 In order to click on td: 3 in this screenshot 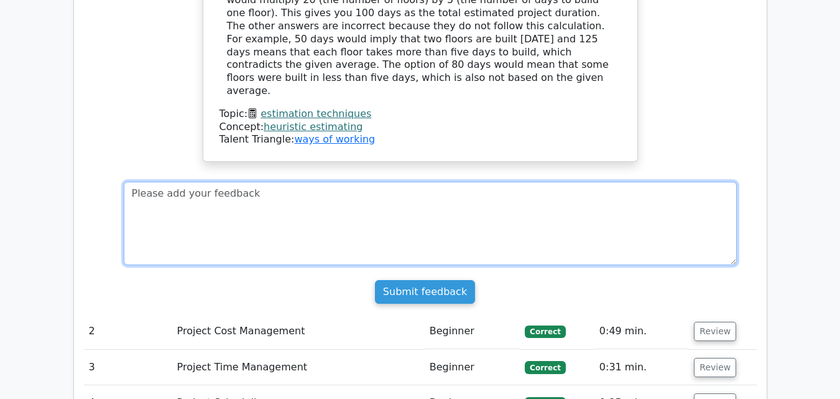, I will do `click(128, 367)`.